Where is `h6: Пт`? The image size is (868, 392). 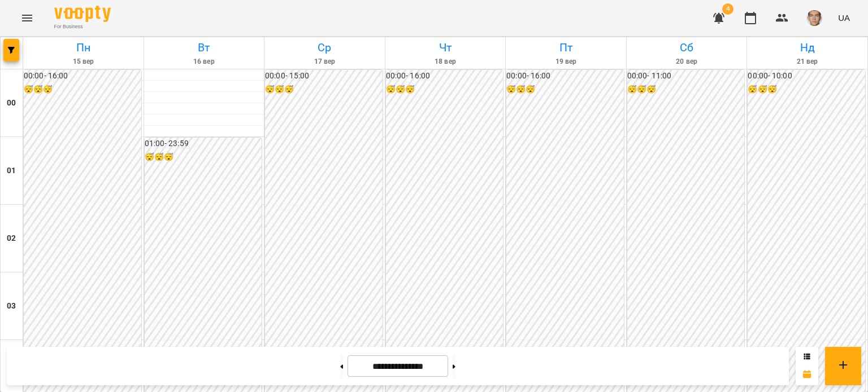 h6: Пт is located at coordinates (566, 48).